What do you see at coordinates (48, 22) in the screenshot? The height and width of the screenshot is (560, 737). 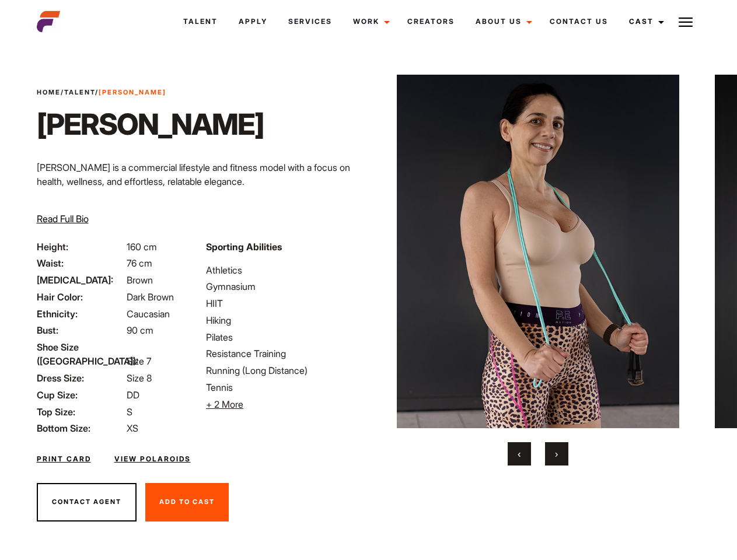 I see `img: cropped-aefm-brand-fav-22-square.png` at bounding box center [48, 22].